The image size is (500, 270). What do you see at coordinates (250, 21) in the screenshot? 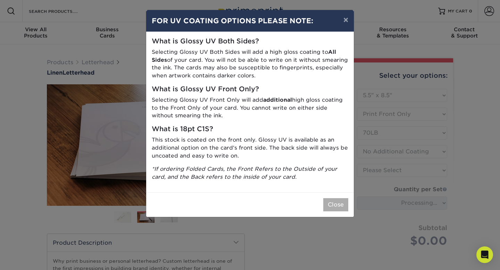
I see `h4: FOR UV COATING OPTIONS PLEASE NOTE:` at bounding box center [250, 21].